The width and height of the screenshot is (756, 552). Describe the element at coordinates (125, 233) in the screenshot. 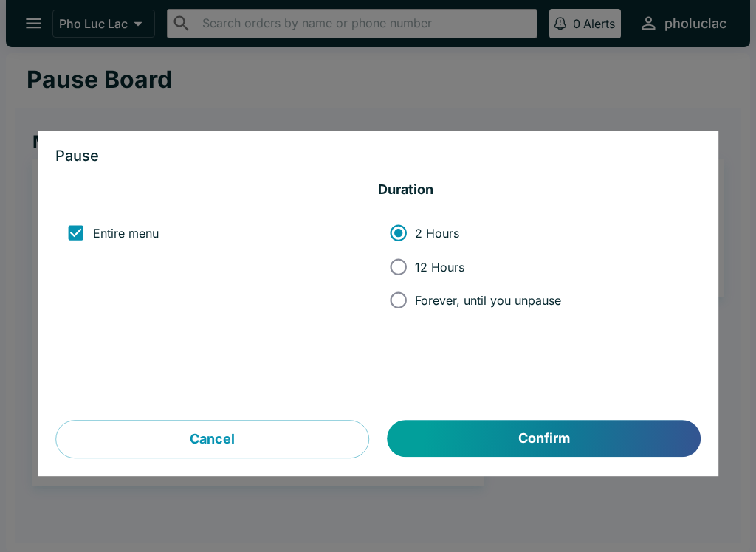

I see `span: Entire menu` at that location.